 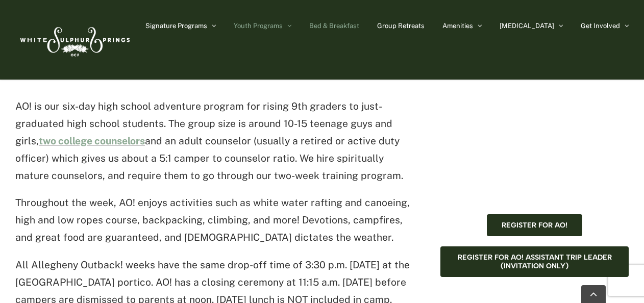 I want to click on a: Register for AO!, so click(x=534, y=224).